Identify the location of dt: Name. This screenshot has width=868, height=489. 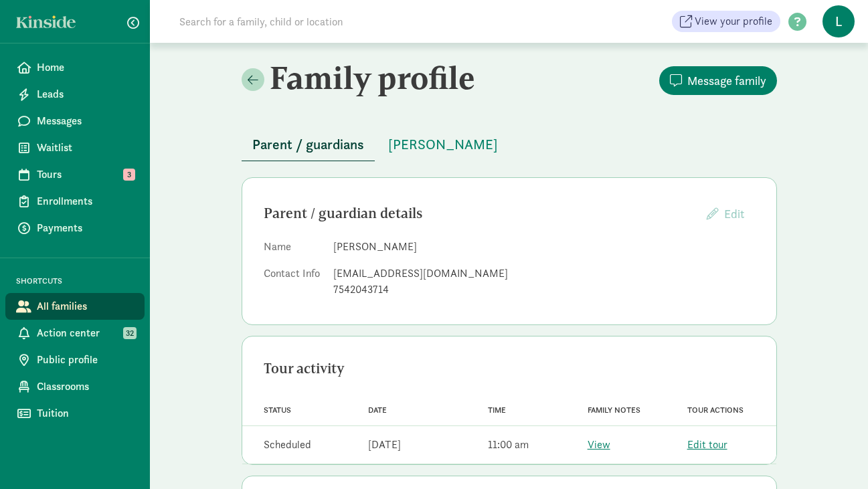
(293, 249).